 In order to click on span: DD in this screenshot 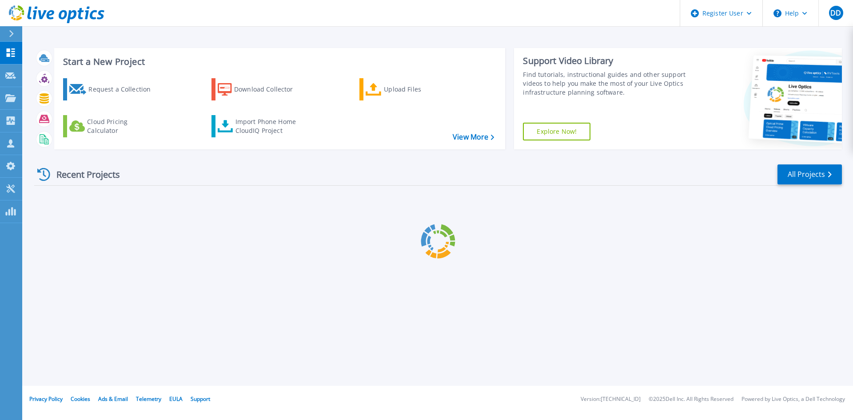, I will do `click(836, 13)`.